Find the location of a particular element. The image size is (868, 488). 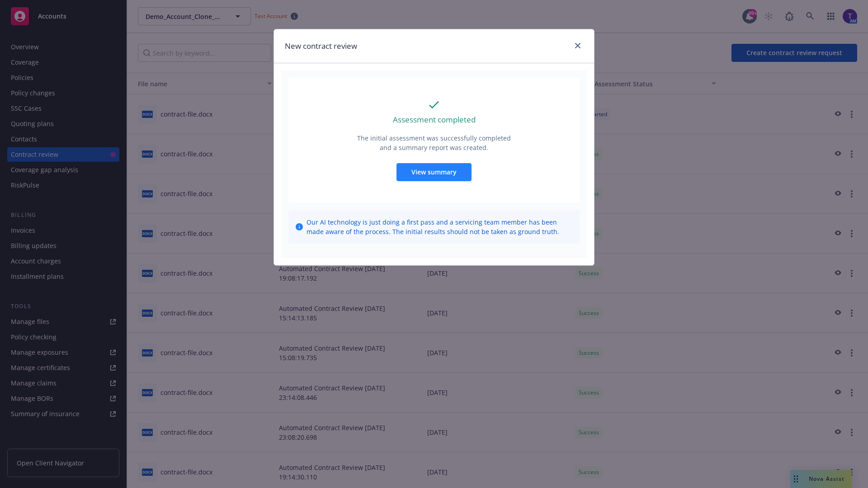

span: View summary is located at coordinates (434, 171).